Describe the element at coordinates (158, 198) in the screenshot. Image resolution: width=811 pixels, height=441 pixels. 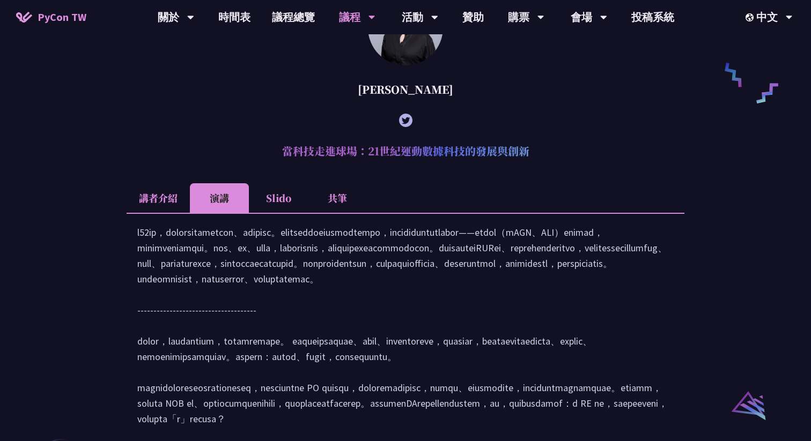
I see `li: 講者介紹` at that location.